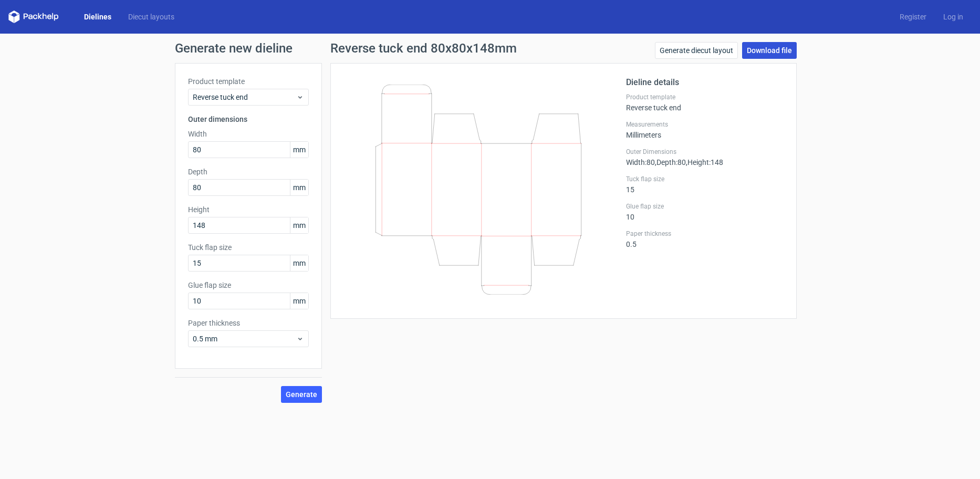 The height and width of the screenshot is (479, 980). I want to click on a: Download file, so click(770, 50).